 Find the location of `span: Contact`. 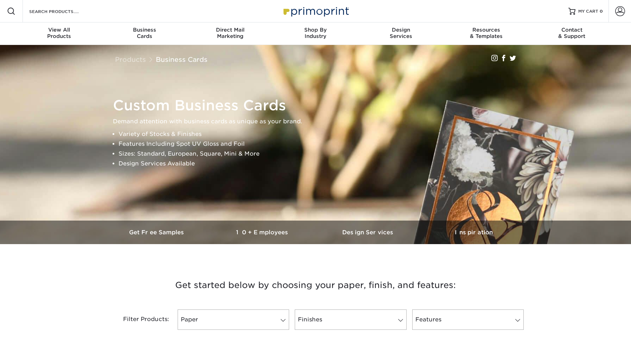

span: Contact is located at coordinates (571, 30).